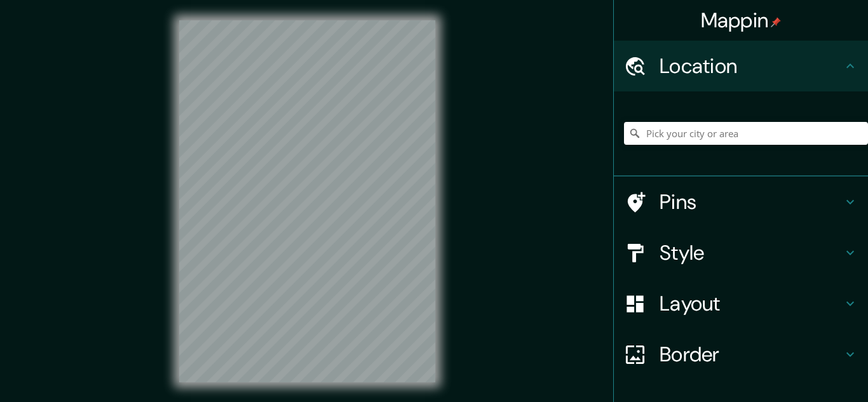 This screenshot has width=868, height=402. Describe the element at coordinates (741, 21) in the screenshot. I see `h4: Mappin` at that location.